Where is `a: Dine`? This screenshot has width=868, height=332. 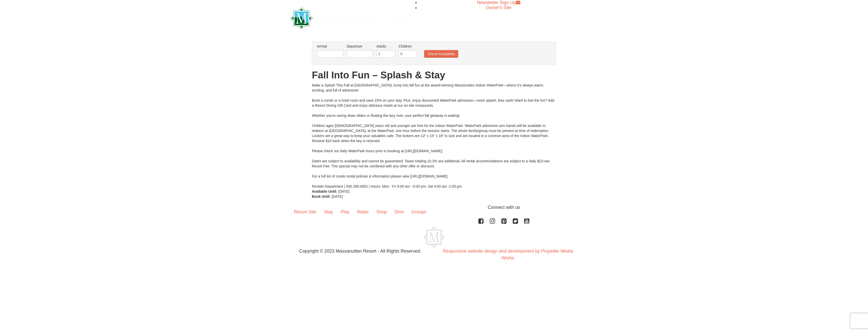 a: Dine is located at coordinates (399, 212).